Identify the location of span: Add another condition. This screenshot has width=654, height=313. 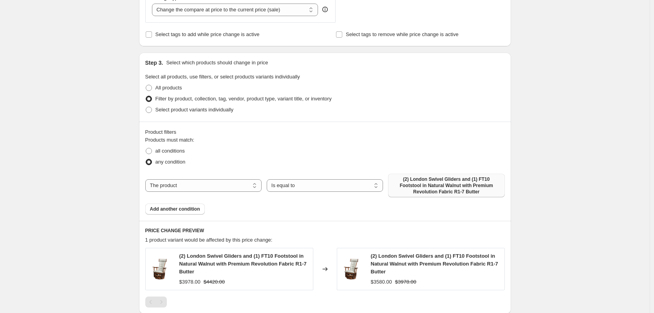
(175, 209).